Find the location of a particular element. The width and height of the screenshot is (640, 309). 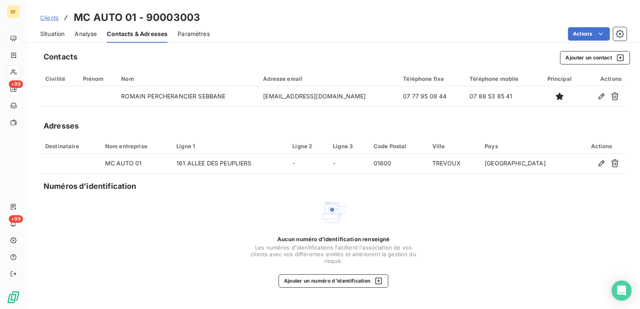

div: Ligne 2 is located at coordinates (307, 146).